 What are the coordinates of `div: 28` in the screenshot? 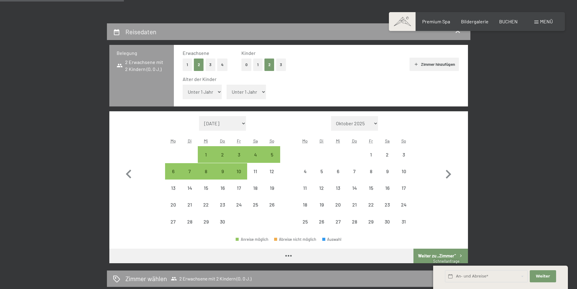 It's located at (355, 227).